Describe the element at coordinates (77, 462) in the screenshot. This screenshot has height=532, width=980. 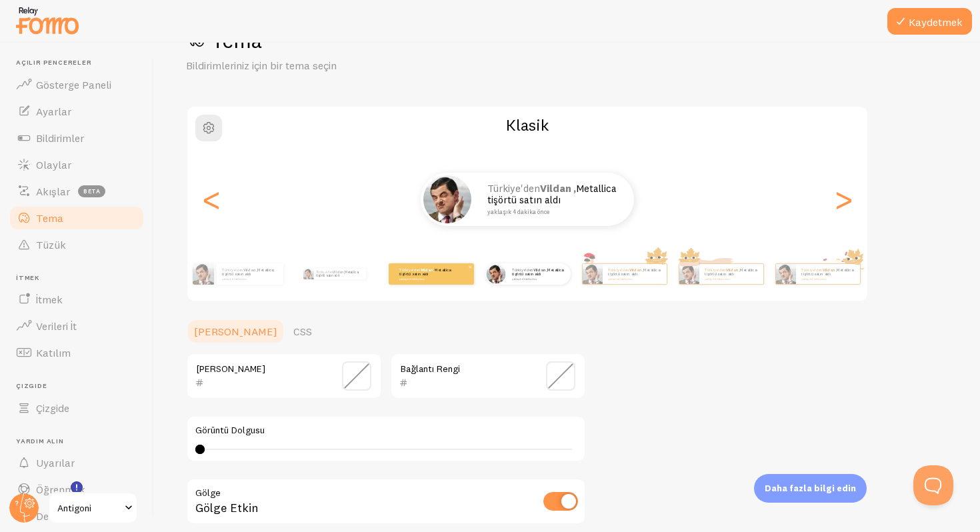
I see `a: Uyarılar` at that location.